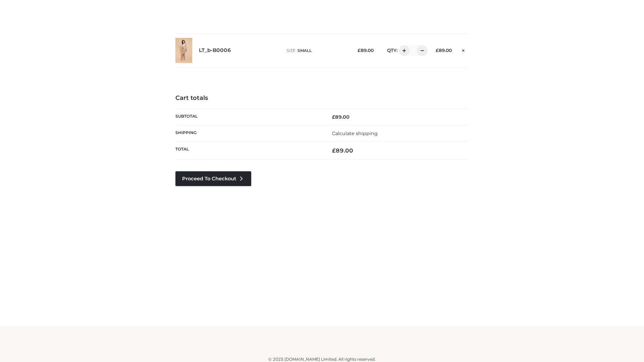  Describe the element at coordinates (316, 50) in the screenshot. I see `p: size :` at that location.